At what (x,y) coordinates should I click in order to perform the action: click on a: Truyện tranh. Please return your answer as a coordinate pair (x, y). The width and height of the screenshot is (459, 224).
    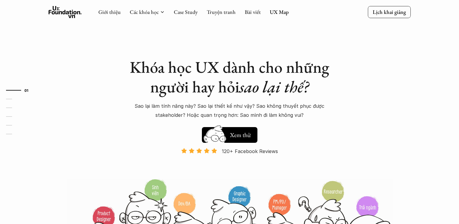
    Looking at the image, I should click on (221, 12).